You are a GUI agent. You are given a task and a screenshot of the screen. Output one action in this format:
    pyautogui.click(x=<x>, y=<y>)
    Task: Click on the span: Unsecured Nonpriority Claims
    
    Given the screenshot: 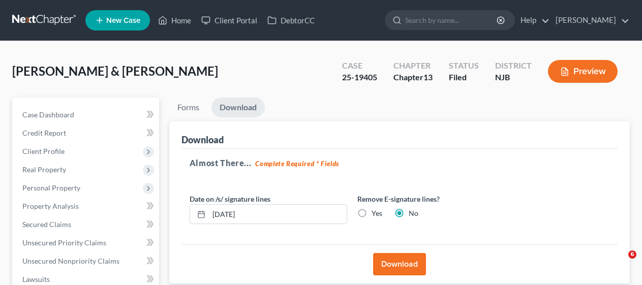 What is the action you would take?
    pyautogui.click(x=71, y=261)
    